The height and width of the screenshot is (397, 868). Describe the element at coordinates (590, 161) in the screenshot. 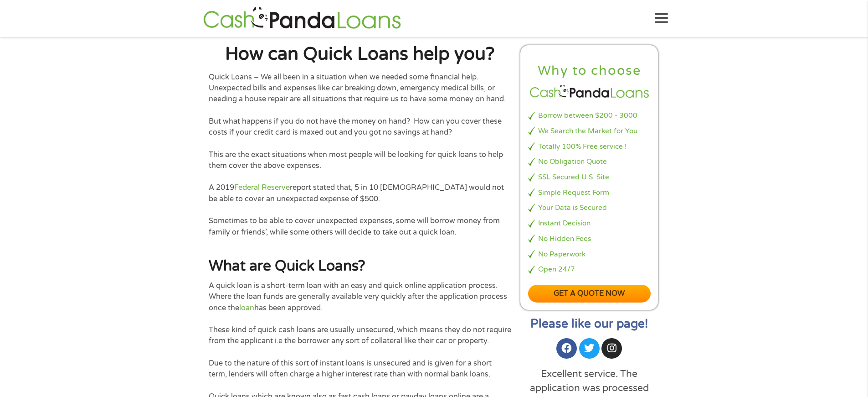

I see `li: No Obligation Quote` at that location.